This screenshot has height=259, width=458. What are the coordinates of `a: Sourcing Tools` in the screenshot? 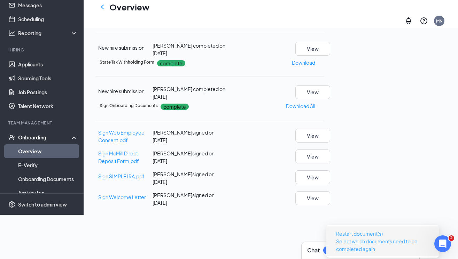 It's located at (48, 78).